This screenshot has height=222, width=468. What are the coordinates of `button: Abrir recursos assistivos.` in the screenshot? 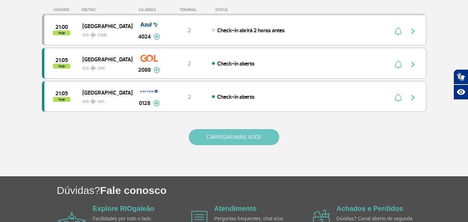 It's located at (461, 92).